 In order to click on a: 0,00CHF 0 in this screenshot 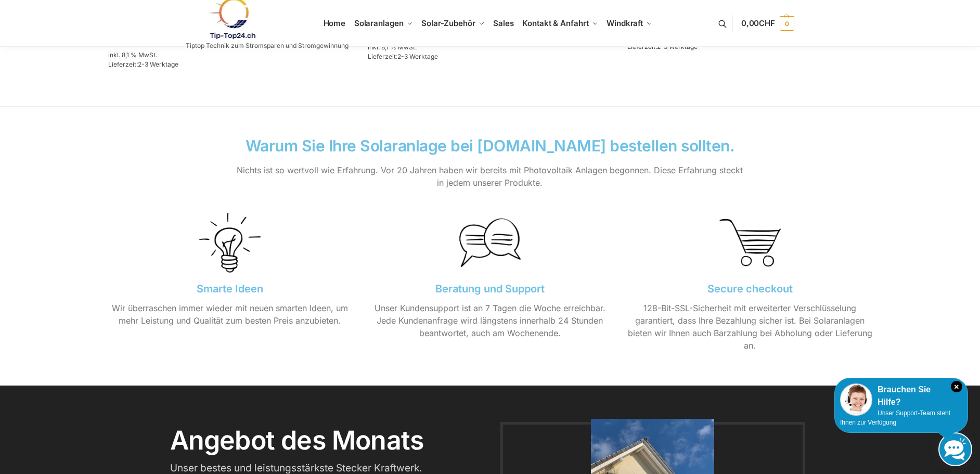, I will do `click(768, 24)`.